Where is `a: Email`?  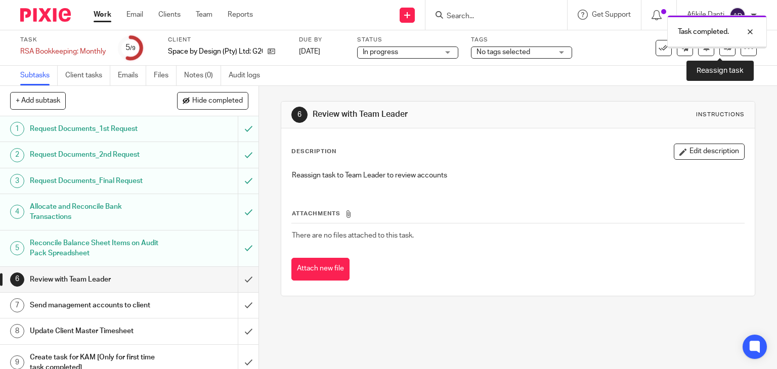
a: Email is located at coordinates (135, 15).